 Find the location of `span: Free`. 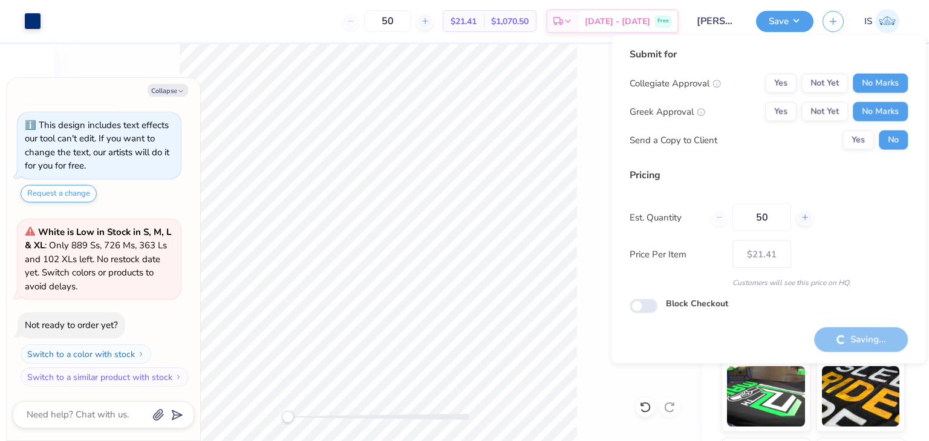

span: Free is located at coordinates (663, 21).